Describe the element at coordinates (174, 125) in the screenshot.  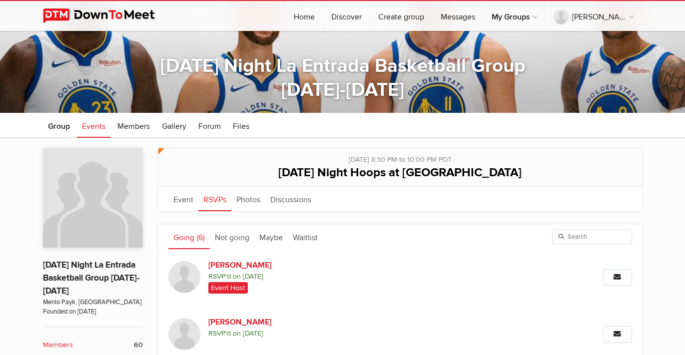
I see `a: Gallery` at that location.